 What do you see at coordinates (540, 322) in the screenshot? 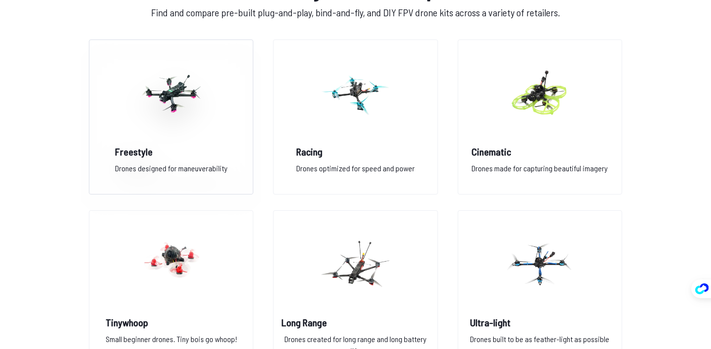
I see `h2: Ultra-light` at bounding box center [540, 322].